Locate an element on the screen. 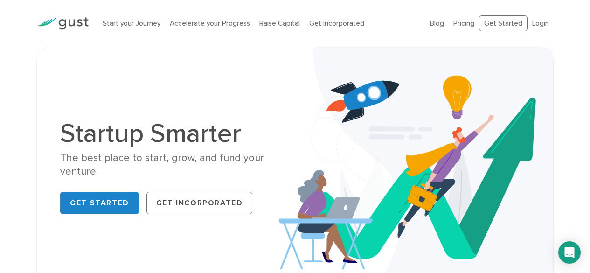 This screenshot has width=590, height=273. a: Blog is located at coordinates (437, 23).